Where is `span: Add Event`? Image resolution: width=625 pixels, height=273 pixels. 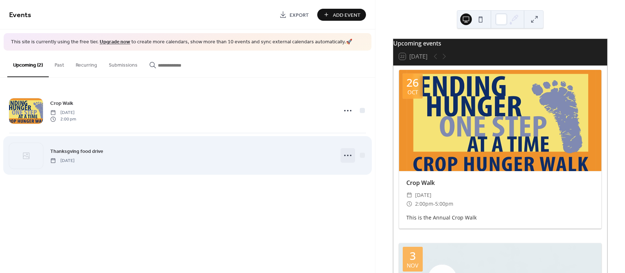 span: Add Event is located at coordinates (347, 15).